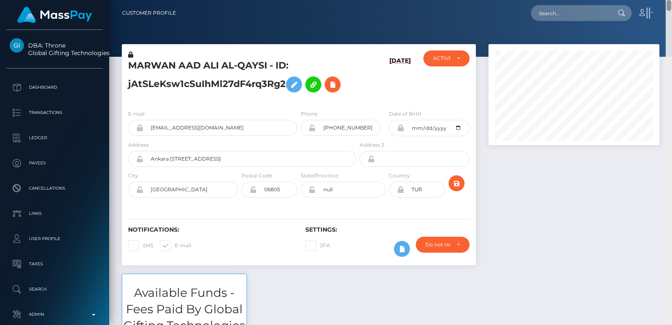 This screenshot has height=325, width=672. What do you see at coordinates (55, 49) in the screenshot?
I see `span: DBA: Throne Global Gifting Technologies Inc` at bounding box center [55, 49].